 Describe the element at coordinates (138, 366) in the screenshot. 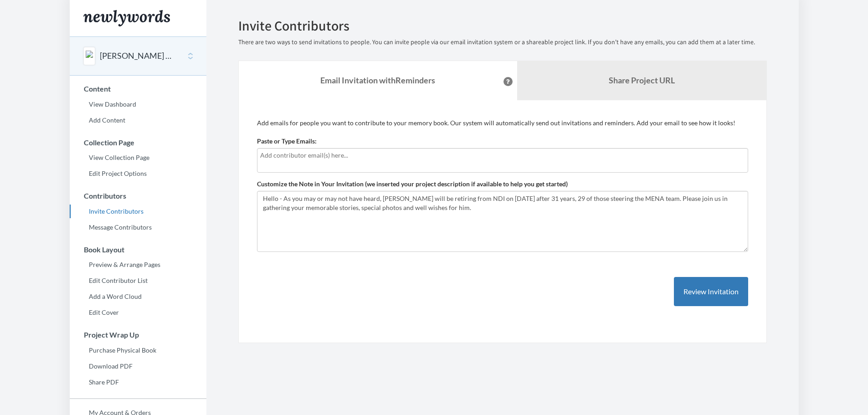

I see `a: Download PDF` at that location.